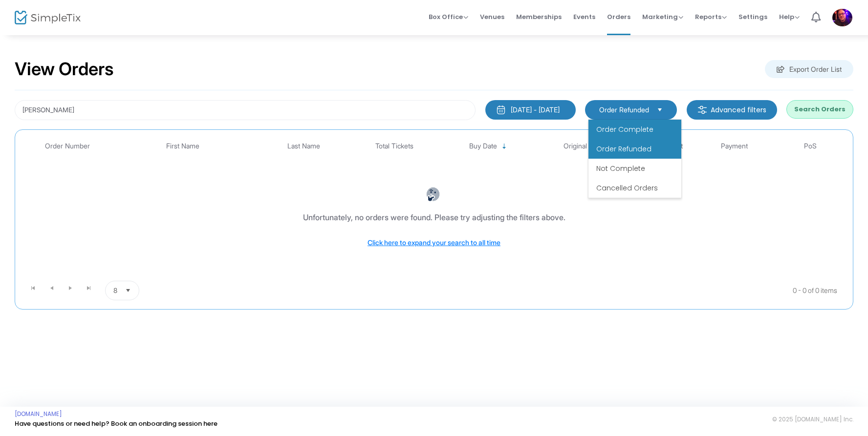 Image resolution: width=868 pixels, height=436 pixels. What do you see at coordinates (810, 146) in the screenshot?
I see `span: PoS` at bounding box center [810, 146].